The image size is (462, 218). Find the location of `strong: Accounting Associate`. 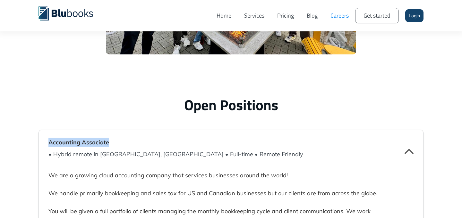

strong: Accounting Associate is located at coordinates (79, 142).